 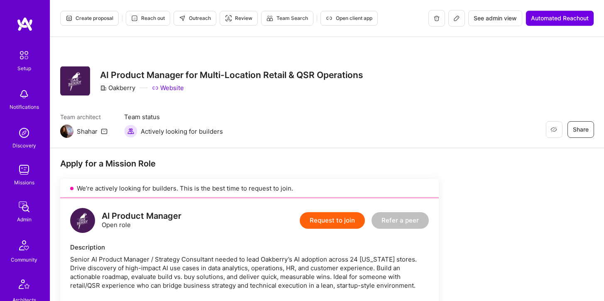 What do you see at coordinates (87, 131) in the screenshot?
I see `div: Shahar` at bounding box center [87, 131].